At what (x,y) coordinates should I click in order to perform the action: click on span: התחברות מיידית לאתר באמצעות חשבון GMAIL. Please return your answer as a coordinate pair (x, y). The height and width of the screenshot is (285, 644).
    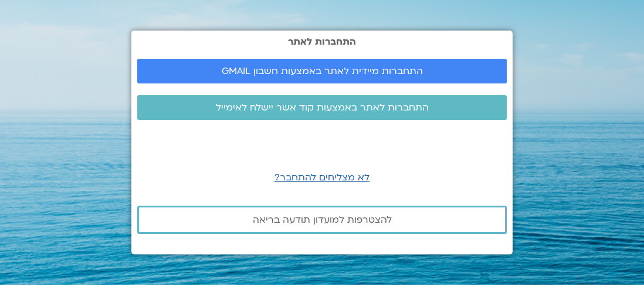
    Looking at the image, I should click on (322, 71).